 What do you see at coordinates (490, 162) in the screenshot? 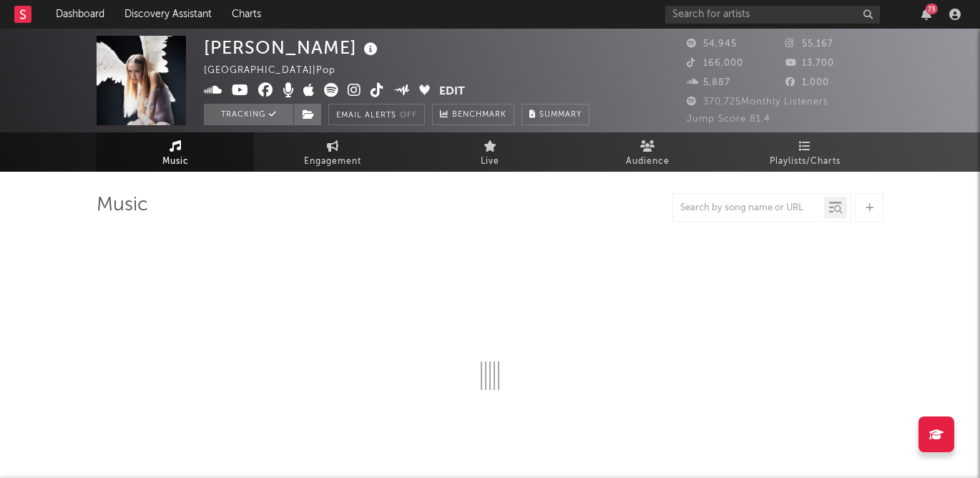
I see `span: Live` at bounding box center [490, 162].